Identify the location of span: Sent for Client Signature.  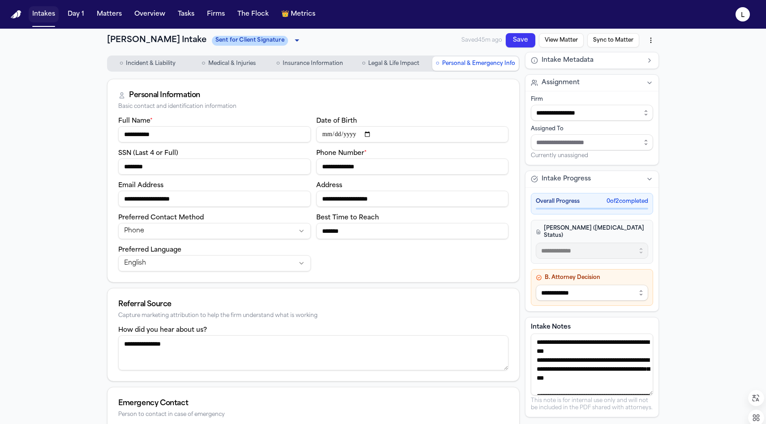
(250, 41).